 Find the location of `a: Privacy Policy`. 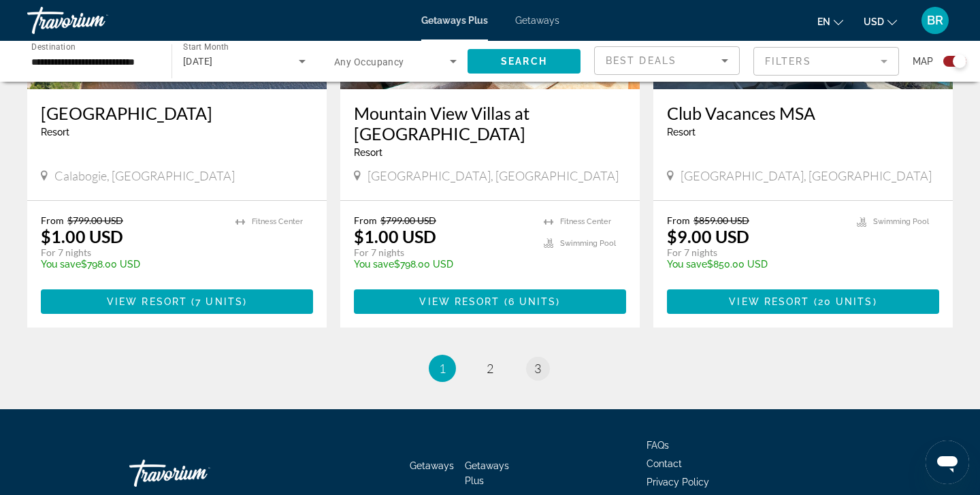

a: Privacy Policy is located at coordinates (678, 482).